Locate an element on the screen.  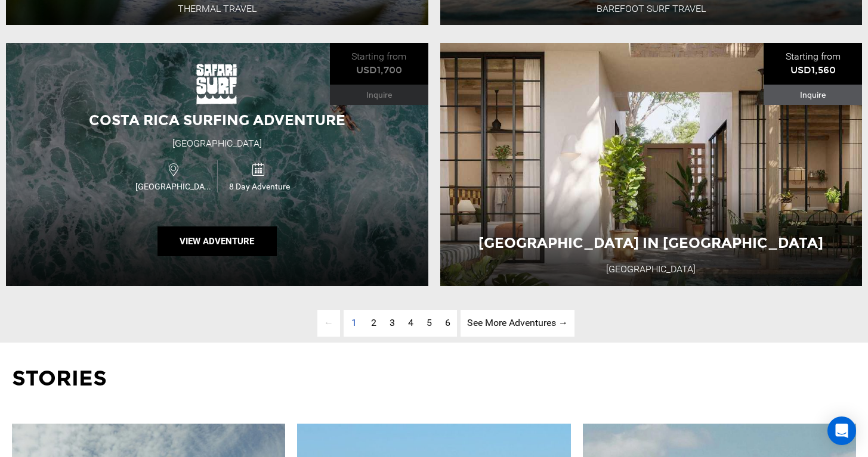
button: View Adventure is located at coordinates (217, 241).